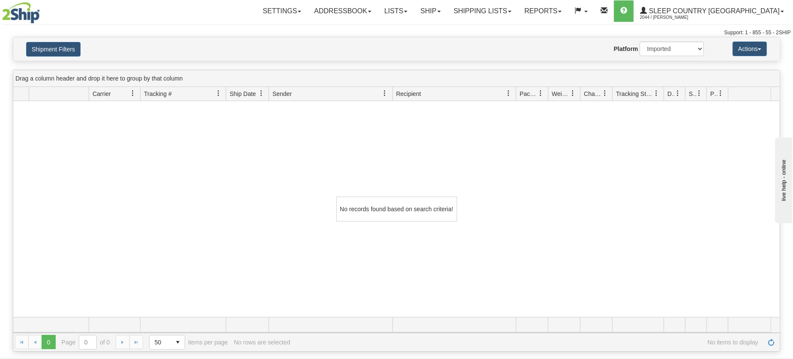 The image size is (793, 359). What do you see at coordinates (541, 93) in the screenshot?
I see `a: Packages filter column settings` at bounding box center [541, 93].